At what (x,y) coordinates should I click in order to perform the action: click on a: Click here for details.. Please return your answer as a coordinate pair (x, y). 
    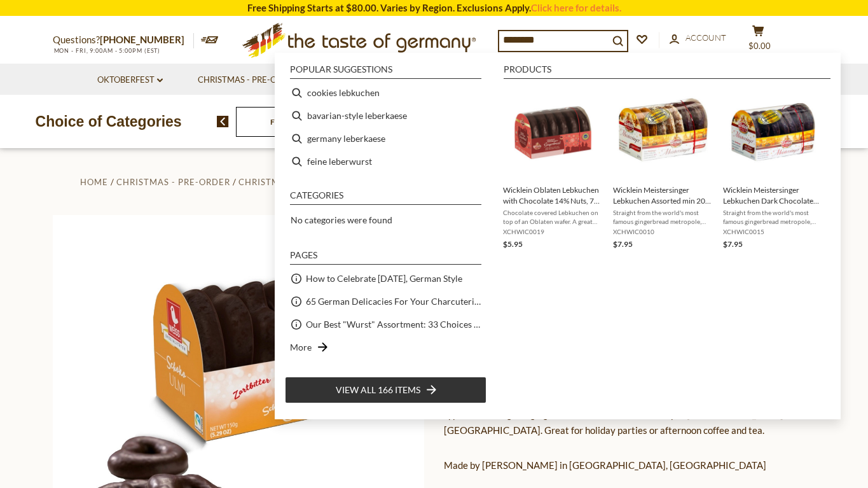
    Looking at the image, I should click on (576, 7).